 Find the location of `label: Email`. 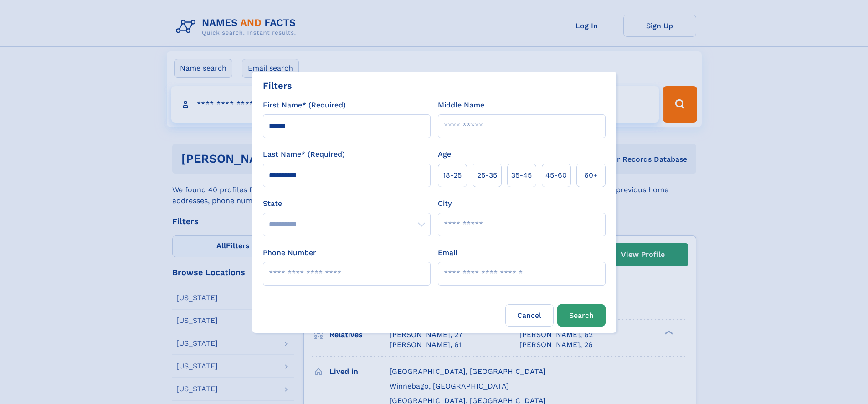

label: Email is located at coordinates (448, 253).